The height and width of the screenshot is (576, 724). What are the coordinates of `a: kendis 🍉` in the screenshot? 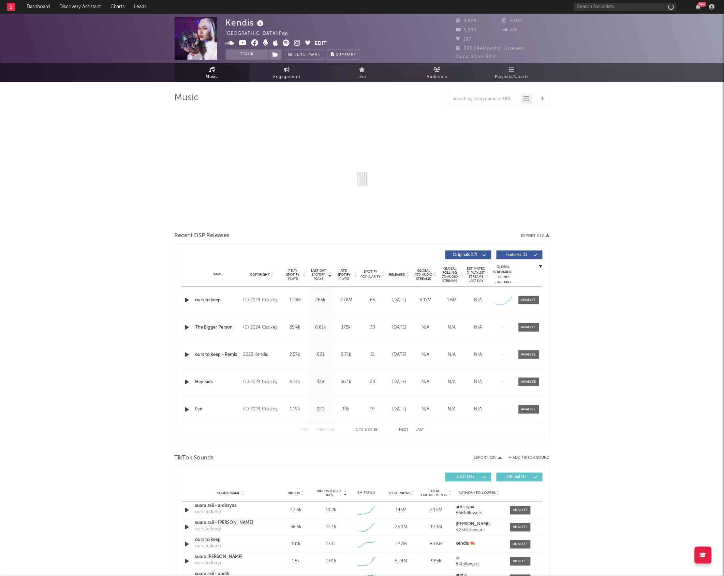 It's located at (479, 544).